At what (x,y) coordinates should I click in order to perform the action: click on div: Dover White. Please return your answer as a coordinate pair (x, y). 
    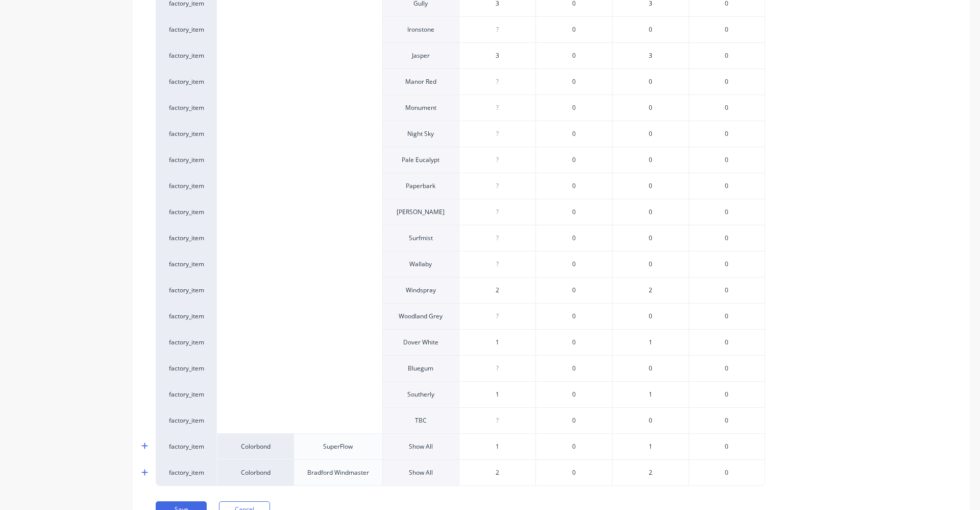
    Looking at the image, I should click on (421, 342).